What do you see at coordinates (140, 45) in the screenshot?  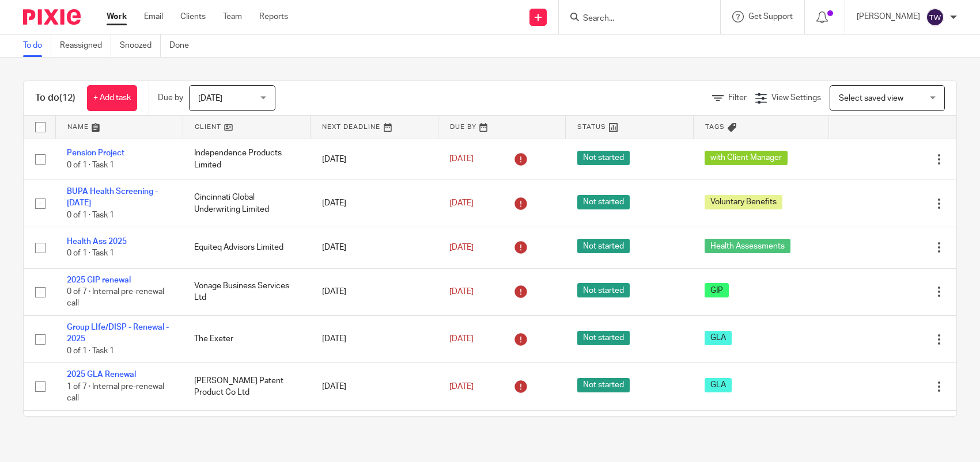 I see `a: Snoozed` at bounding box center [140, 45].